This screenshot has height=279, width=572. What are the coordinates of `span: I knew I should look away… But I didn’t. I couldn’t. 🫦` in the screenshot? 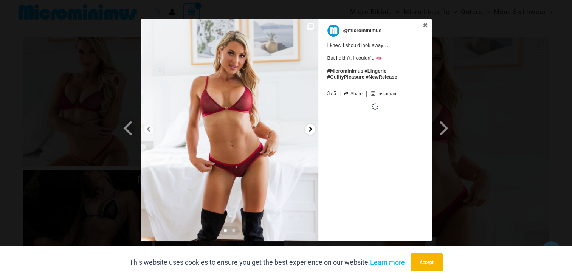 It's located at (373, 59).